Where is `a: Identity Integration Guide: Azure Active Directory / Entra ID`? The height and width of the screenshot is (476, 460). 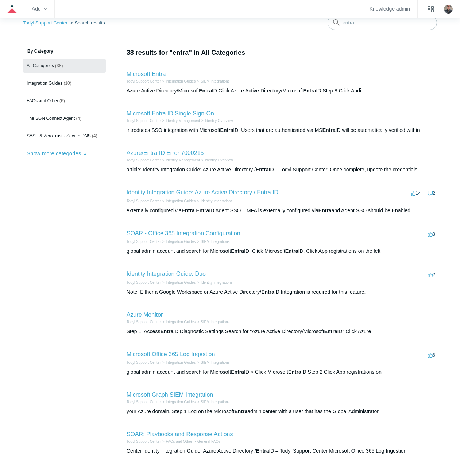 a: Identity Integration Guide: Azure Active Directory / Entra ID is located at coordinates (202, 192).